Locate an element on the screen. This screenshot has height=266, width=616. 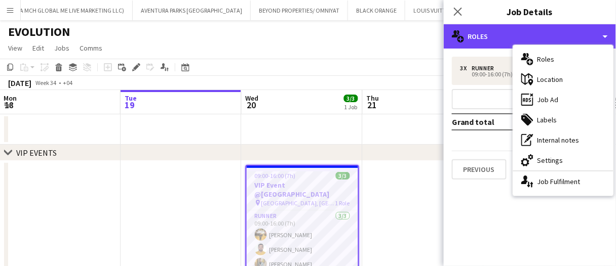
div: Job Fulfilment is located at coordinates (563, 182).